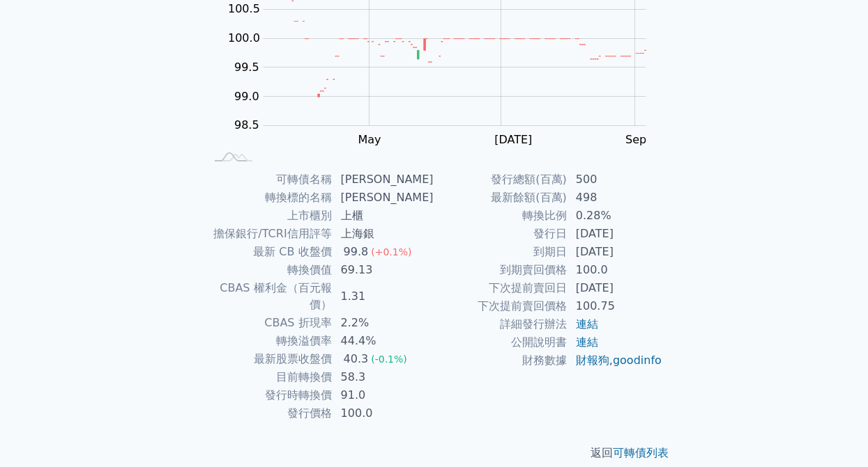 The image size is (868, 467). What do you see at coordinates (391, 252) in the screenshot?
I see `span: (+0.1%)` at bounding box center [391, 252].